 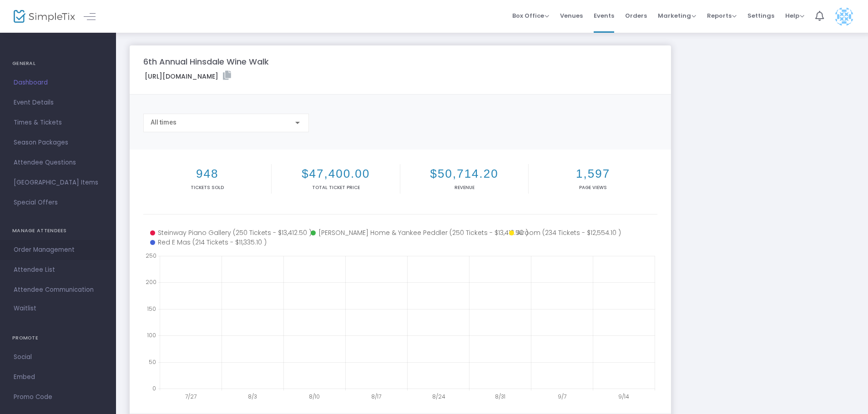 What do you see at coordinates (795, 16) in the screenshot?
I see `span: Help` at bounding box center [795, 16].